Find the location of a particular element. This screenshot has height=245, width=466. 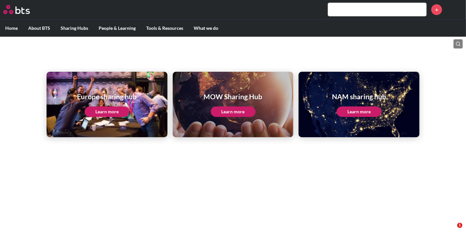

img: BTS Logo is located at coordinates (16, 9).